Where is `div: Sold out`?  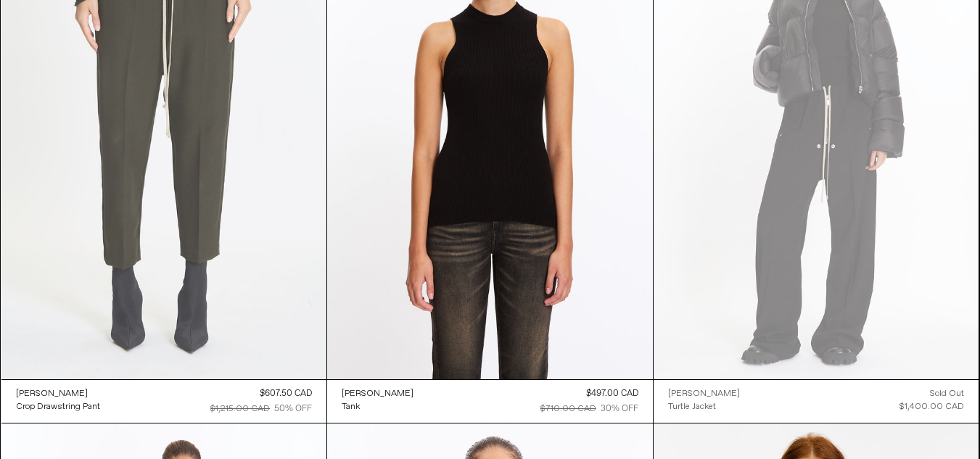 div: Sold out is located at coordinates (946, 394).